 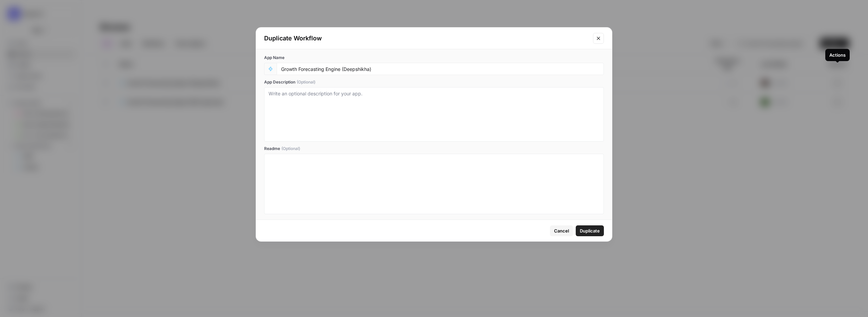 I want to click on button: Duplicate, so click(x=590, y=231).